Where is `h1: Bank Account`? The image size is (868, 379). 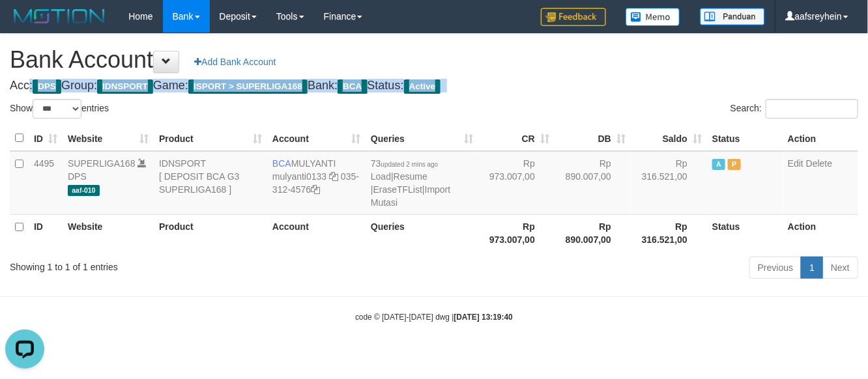
h1: Bank Account is located at coordinates (434, 60).